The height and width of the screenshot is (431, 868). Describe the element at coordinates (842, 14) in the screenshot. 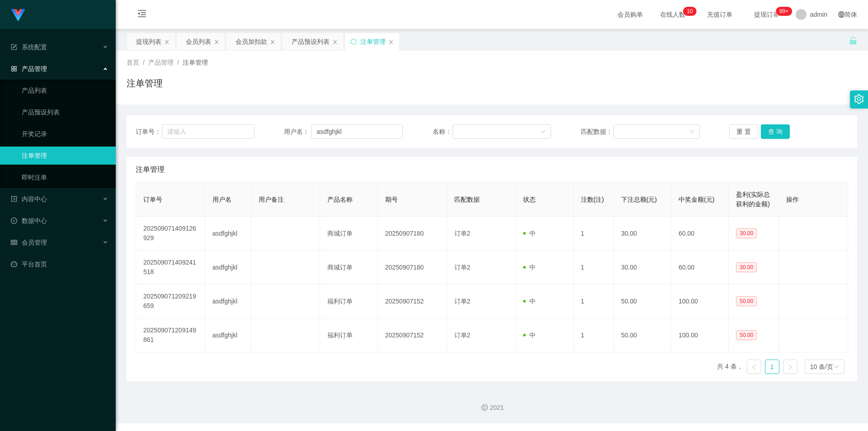

I see `i: 图标: global` at that location.